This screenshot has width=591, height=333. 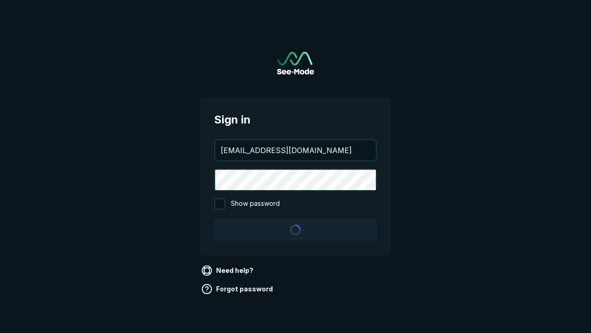 I want to click on a: Forgot password, so click(x=238, y=289).